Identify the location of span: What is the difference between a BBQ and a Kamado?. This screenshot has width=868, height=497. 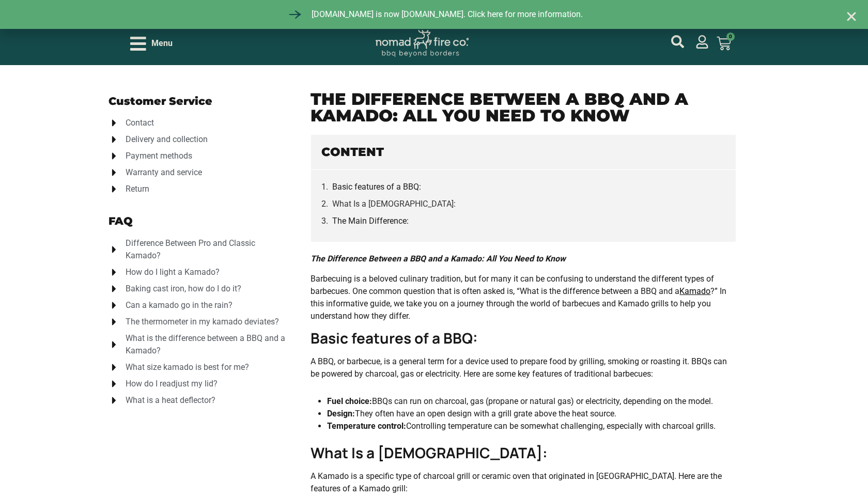
(207, 345).